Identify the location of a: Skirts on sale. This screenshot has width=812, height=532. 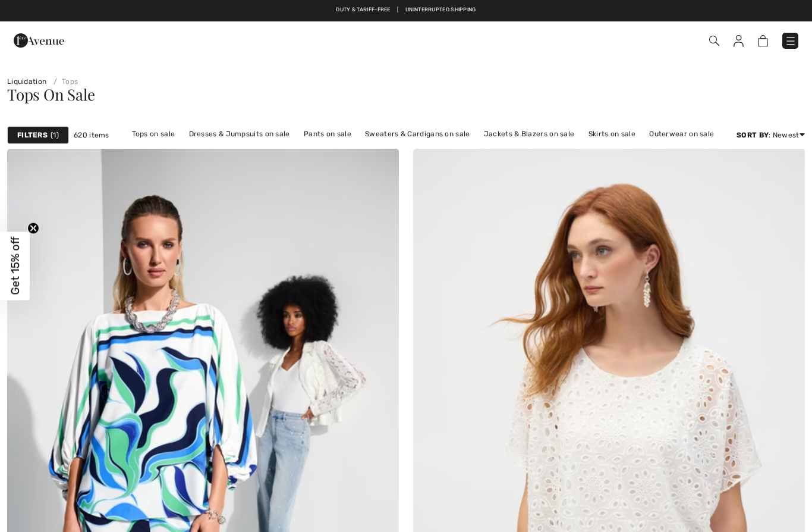
(612, 134).